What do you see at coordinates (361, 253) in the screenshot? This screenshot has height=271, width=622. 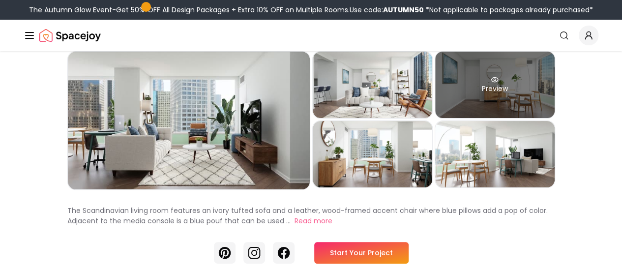 I see `a: Start Your Project` at bounding box center [361, 253].